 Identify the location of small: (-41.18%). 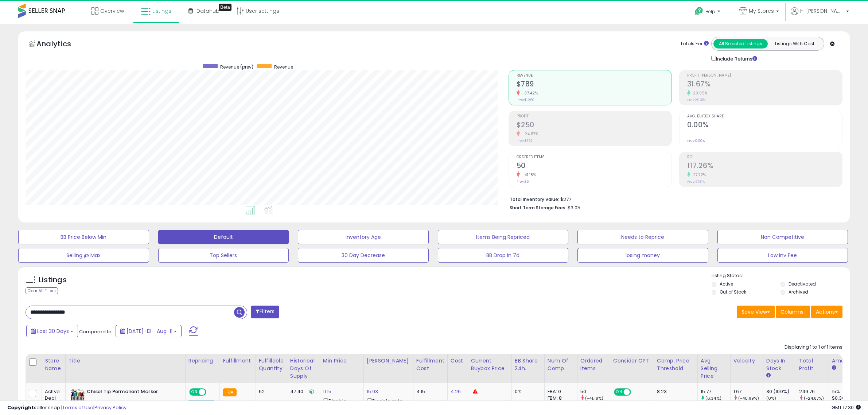
(594, 398).